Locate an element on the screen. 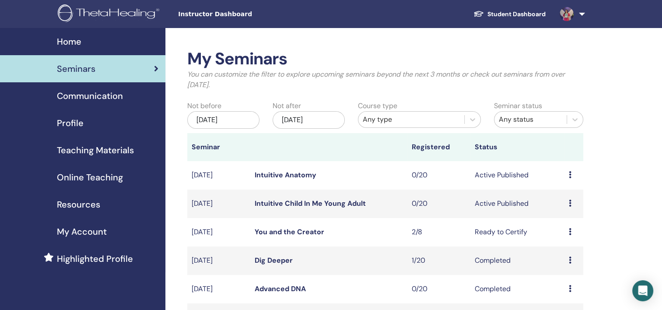 This screenshot has height=310, width=662. label: Not before is located at coordinates (204, 106).